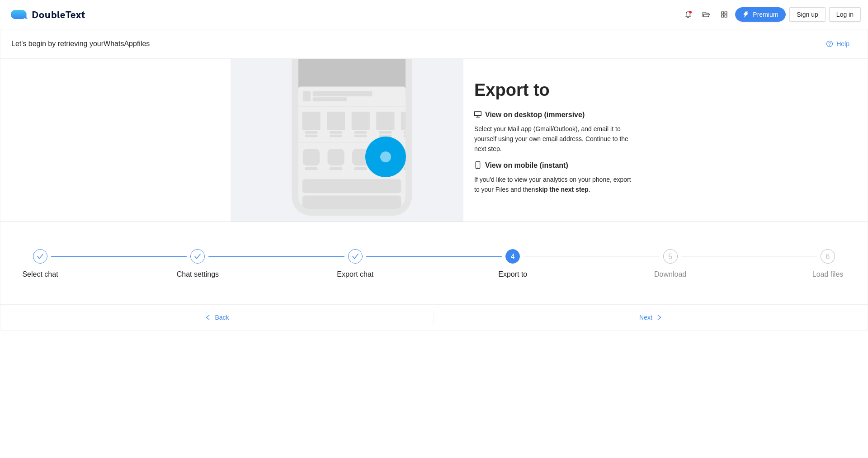 This screenshot has width=868, height=458. I want to click on h5: View on mobile (instant), so click(556, 165).